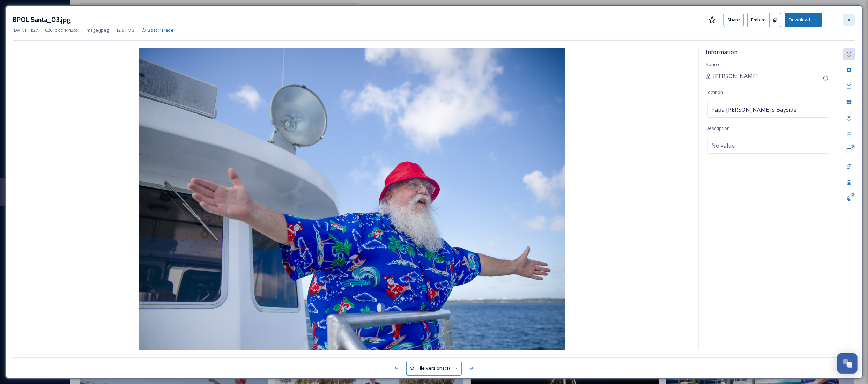  Describe the element at coordinates (803, 19) in the screenshot. I see `button: Download` at that location.